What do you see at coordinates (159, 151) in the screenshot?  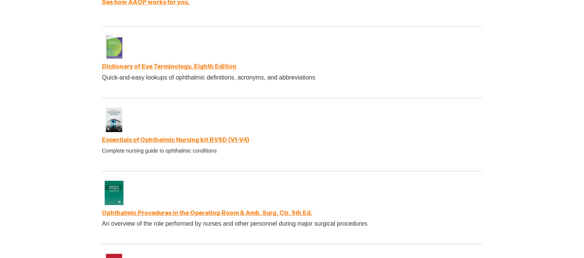 I see `span: Complete nursing guide to ophthalmic conditions` at bounding box center [159, 151].